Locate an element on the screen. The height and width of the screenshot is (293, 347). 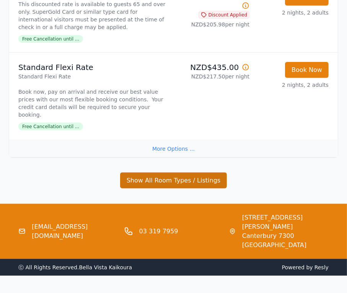
span: Discount Applied is located at coordinates (224, 15).